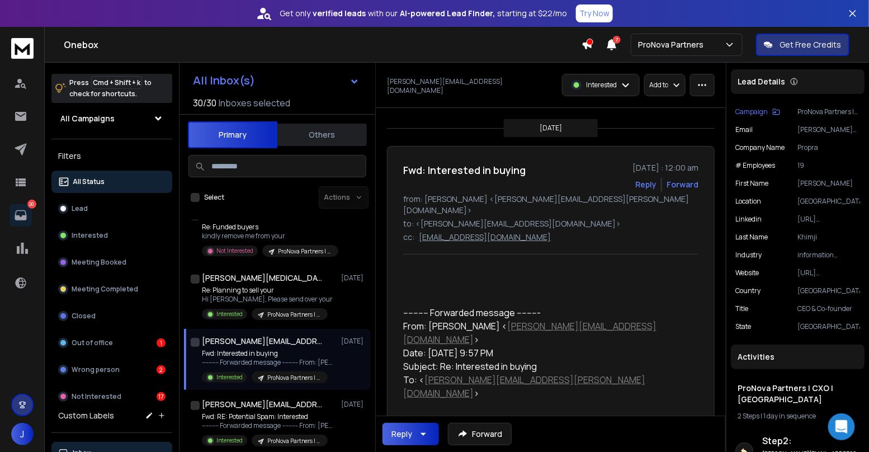  I want to click on button: Campaign, so click(757, 112).